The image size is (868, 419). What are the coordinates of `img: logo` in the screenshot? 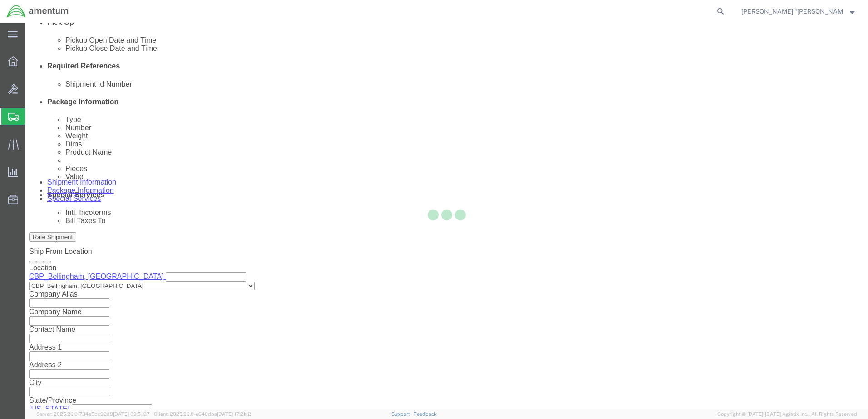 It's located at (38, 11).